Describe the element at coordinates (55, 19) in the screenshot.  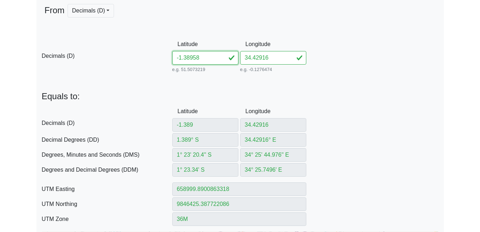
I see `span: From` at that location.